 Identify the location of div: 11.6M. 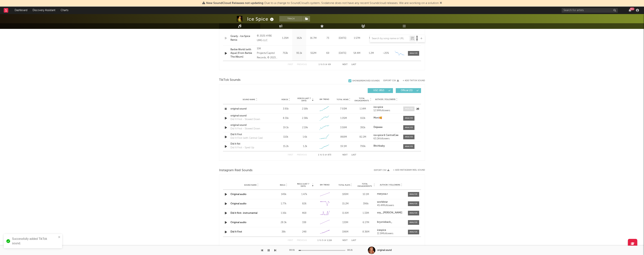
(345, 213).